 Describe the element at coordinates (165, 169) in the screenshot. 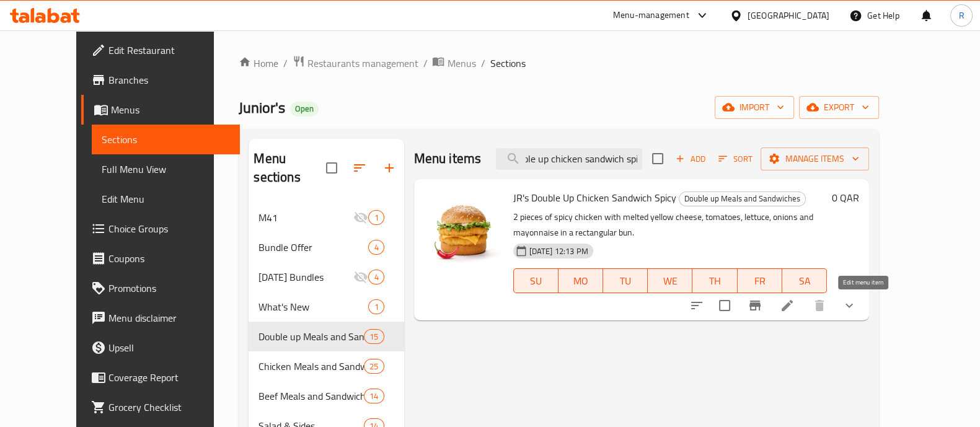

I see `span: Full Menu View` at that location.